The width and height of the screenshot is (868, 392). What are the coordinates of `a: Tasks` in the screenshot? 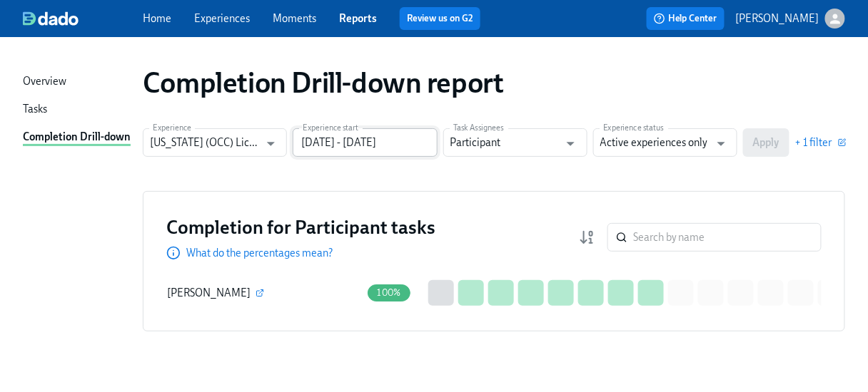 It's located at (77, 110).